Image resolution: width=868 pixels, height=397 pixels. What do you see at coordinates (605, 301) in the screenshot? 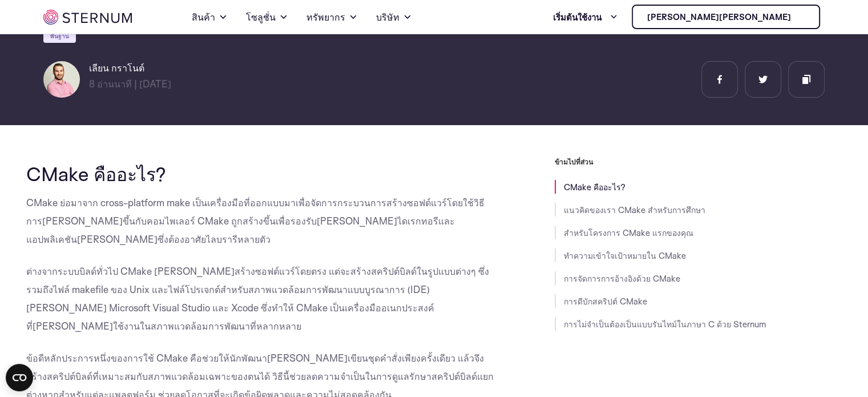
I see `a: การดีบักสคริปต์ CMake` at bounding box center [605, 301].